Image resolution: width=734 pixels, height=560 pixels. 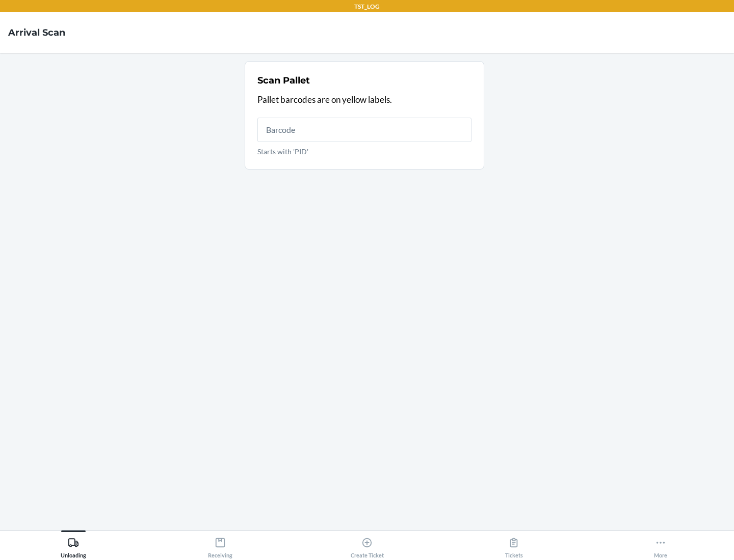 What do you see at coordinates (364, 130) in the screenshot?
I see `input: Starts with 'PID'` at bounding box center [364, 130].